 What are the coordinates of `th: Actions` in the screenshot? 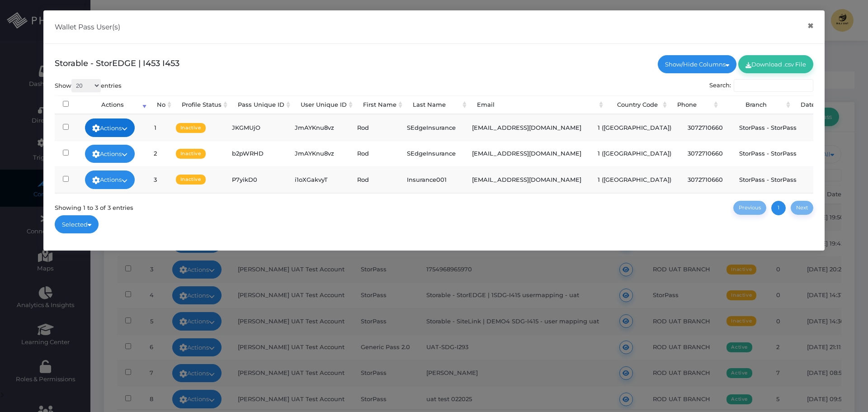 It's located at (112, 105).